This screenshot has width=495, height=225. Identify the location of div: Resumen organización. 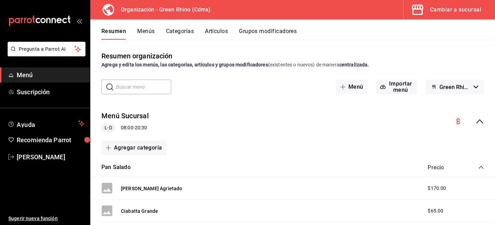
(137, 56).